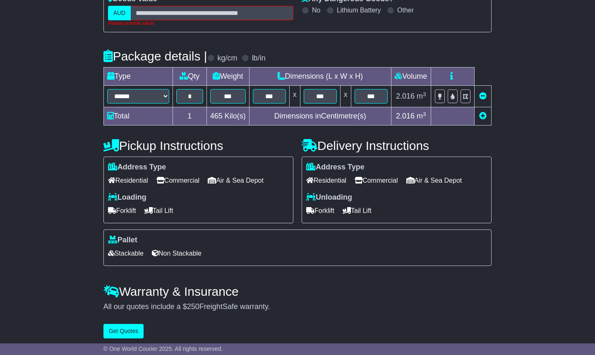 This screenshot has height=355, width=595. I want to click on a: Add new item, so click(483, 116).